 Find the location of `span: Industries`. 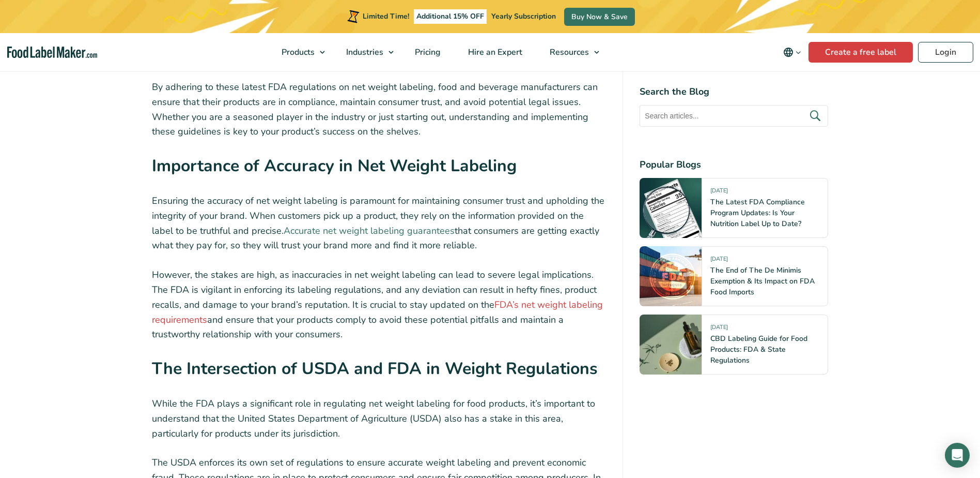

span: Industries is located at coordinates (364, 52).